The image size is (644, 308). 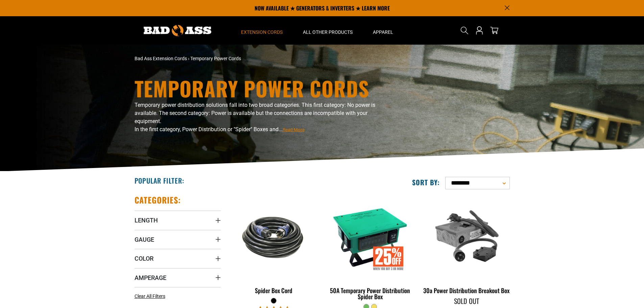 What do you see at coordinates (144, 258) in the screenshot?
I see `span: Color` at bounding box center [144, 258].